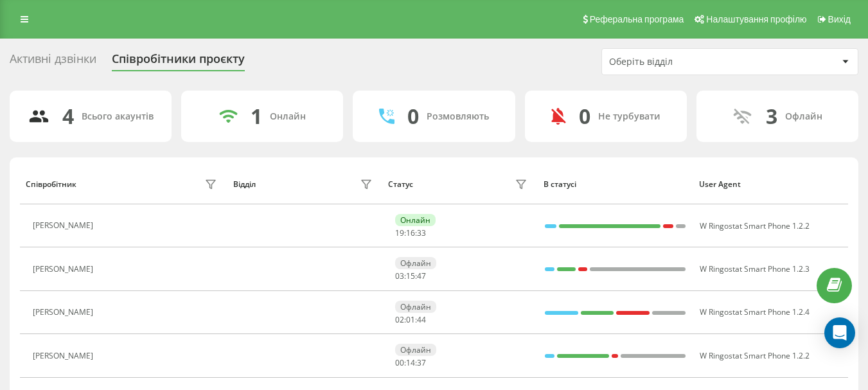  I want to click on span: 14, so click(411, 362).